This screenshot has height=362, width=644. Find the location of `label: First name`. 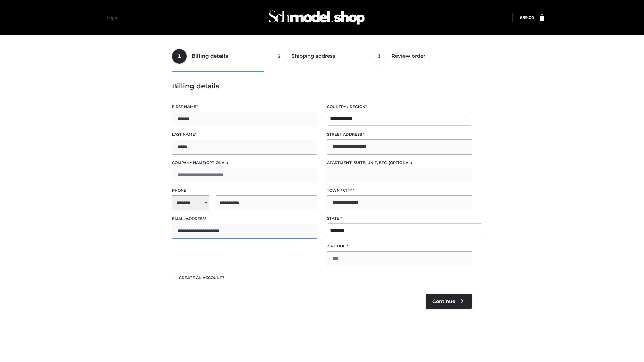

label: First name is located at coordinates (245, 107).